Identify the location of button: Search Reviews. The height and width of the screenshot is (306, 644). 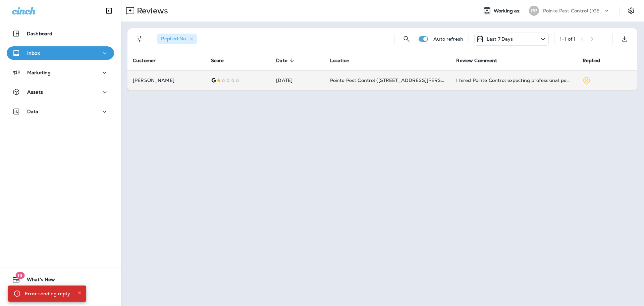
(407, 39).